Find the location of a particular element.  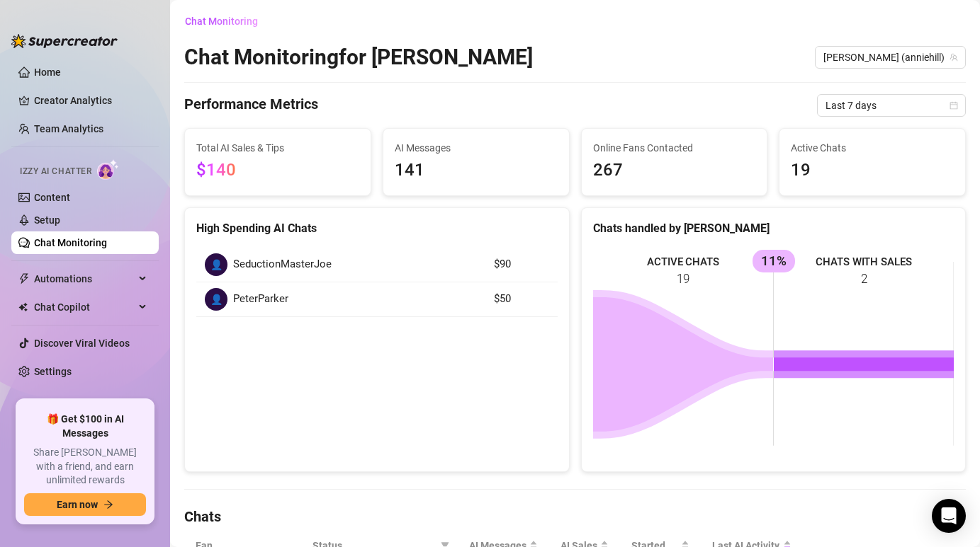

span: SeductionMasterJoe is located at coordinates (281, 265).